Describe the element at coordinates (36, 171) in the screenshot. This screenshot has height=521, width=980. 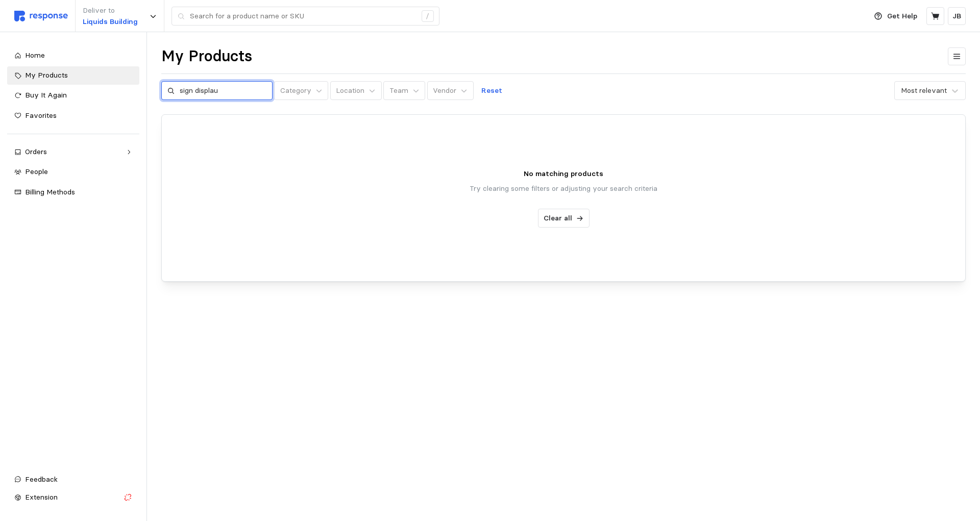
I see `span: People` at that location.